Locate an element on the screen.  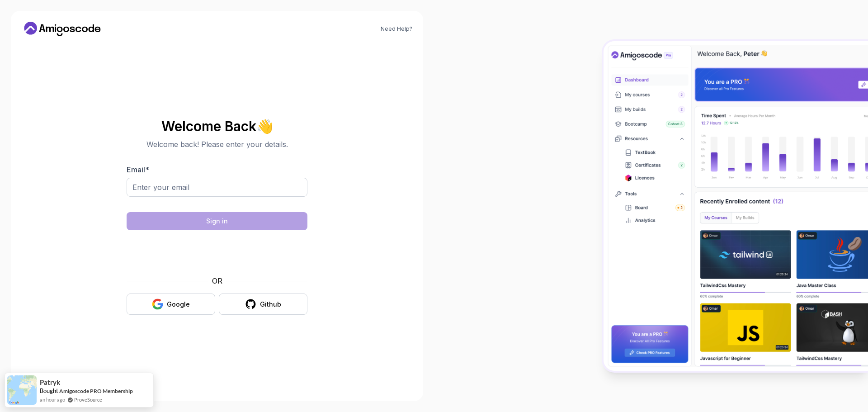
a: Home link is located at coordinates (63, 29).